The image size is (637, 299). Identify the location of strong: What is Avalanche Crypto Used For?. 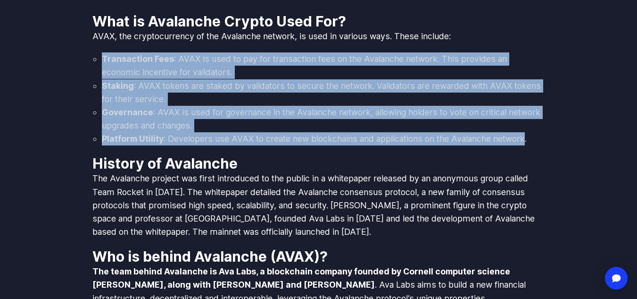
(219, 21).